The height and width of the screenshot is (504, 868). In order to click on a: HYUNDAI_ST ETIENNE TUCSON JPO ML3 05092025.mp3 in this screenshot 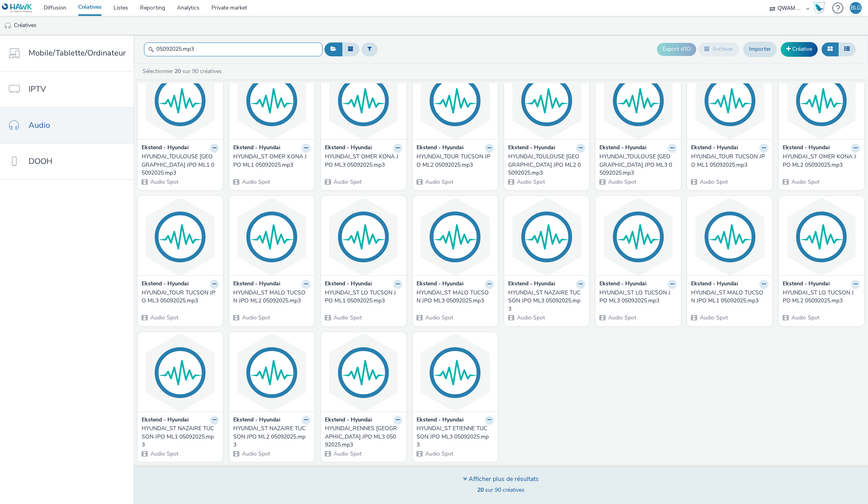, I will do `click(455, 437)`.